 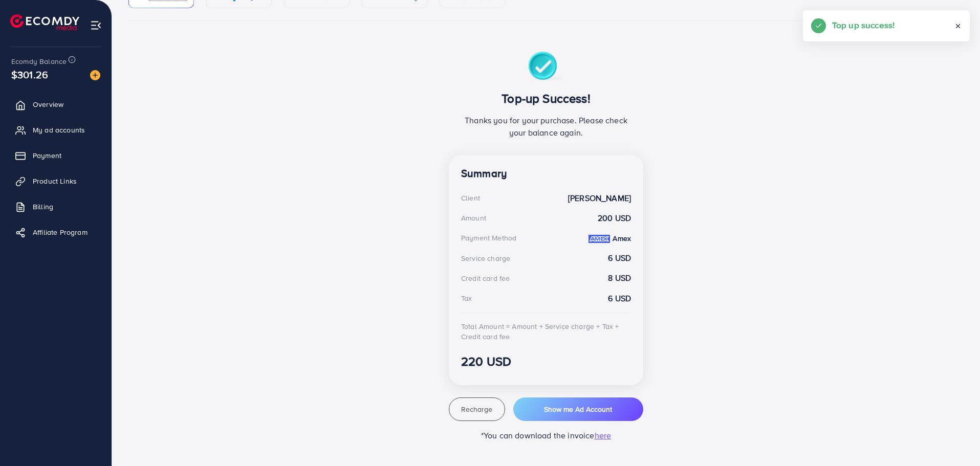 What do you see at coordinates (56, 130) in the screenshot?
I see `a: My ad accounts` at bounding box center [56, 130].